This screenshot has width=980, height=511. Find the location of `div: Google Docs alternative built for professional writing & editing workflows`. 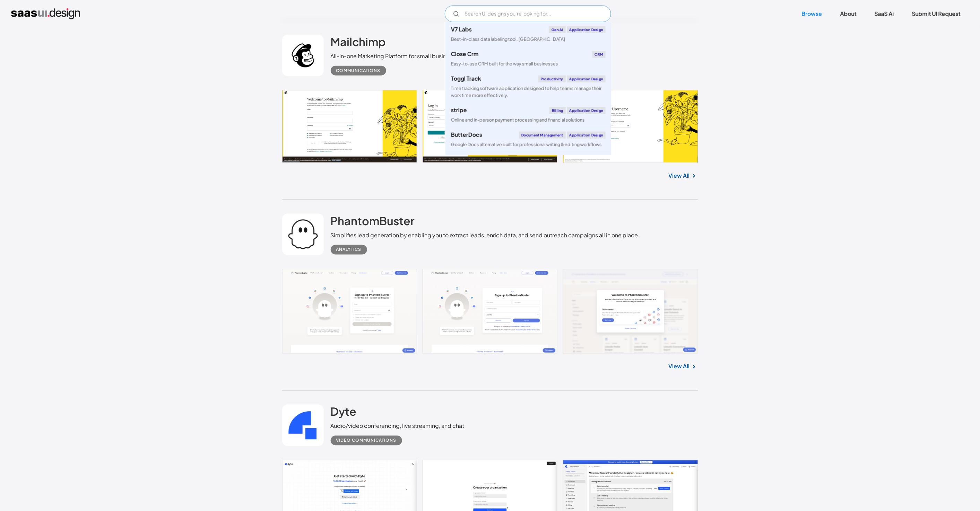

div: Google Docs alternative built for professional writing & editing workflows is located at coordinates (526, 145).